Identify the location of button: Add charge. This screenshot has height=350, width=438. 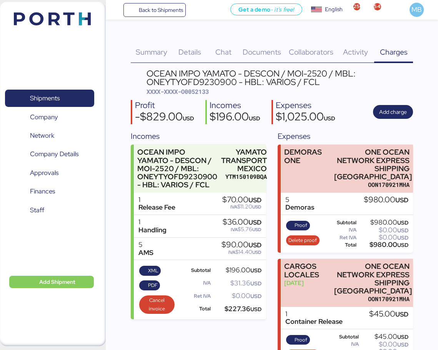
(393, 112).